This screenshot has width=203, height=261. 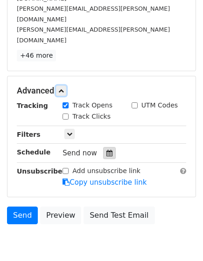 What do you see at coordinates (36, 55) in the screenshot?
I see `a: +46 more` at bounding box center [36, 55].